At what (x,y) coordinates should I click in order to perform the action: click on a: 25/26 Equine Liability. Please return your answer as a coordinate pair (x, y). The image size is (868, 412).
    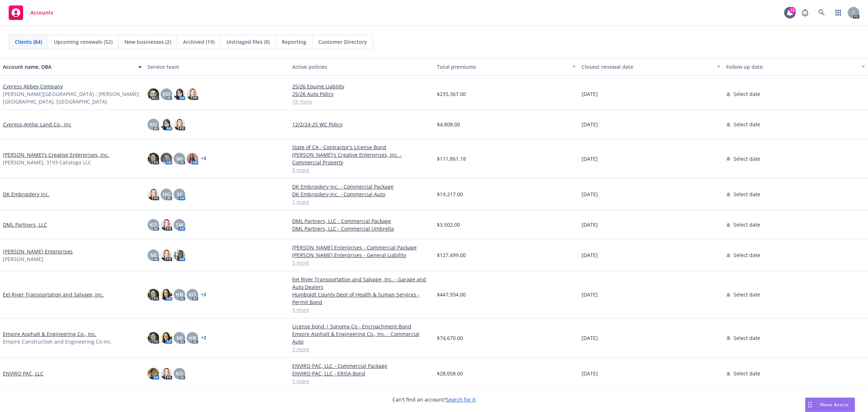
    Looking at the image, I should click on (362, 87).